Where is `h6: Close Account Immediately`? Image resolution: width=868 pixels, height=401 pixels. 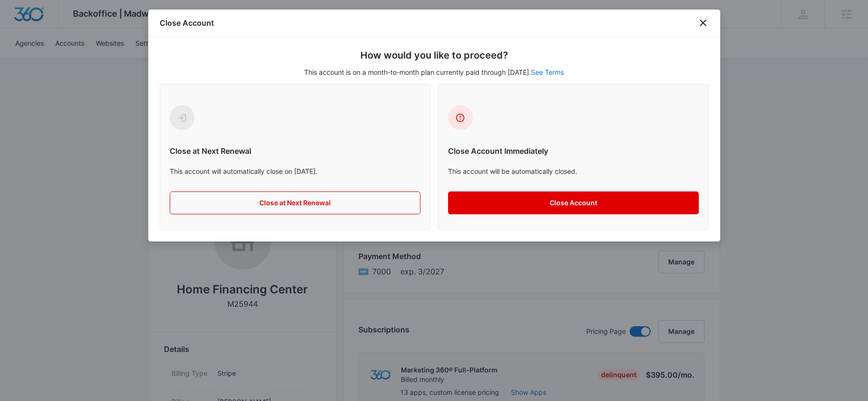
h6: Close Account Immediately is located at coordinates (573, 151).